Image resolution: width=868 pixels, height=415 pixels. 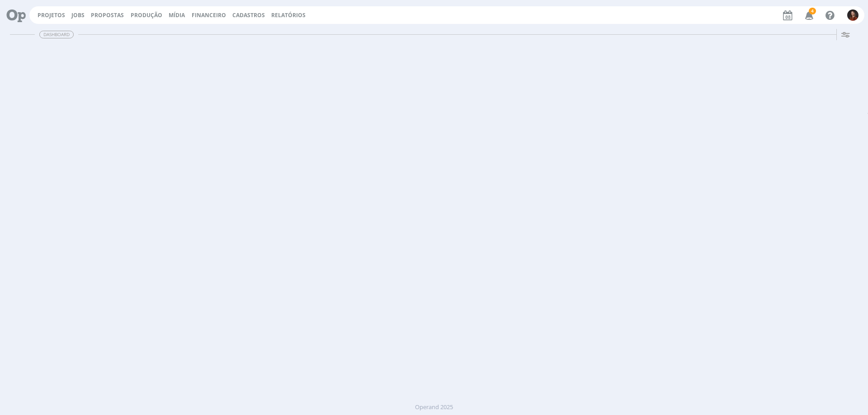 I want to click on a: Relatórios, so click(x=289, y=15).